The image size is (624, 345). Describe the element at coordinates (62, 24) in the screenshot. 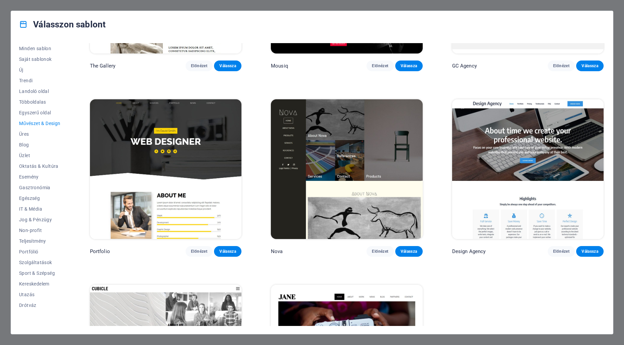

I see `h4: Válasszon sablont` at that location.